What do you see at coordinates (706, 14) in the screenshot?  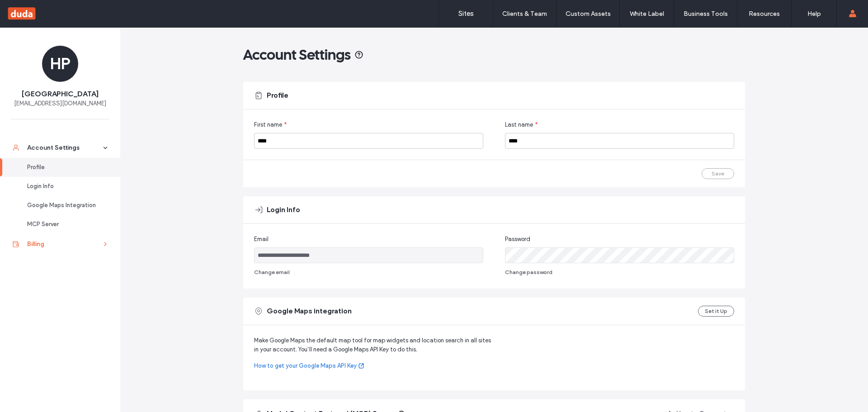 I see `label: Business Tools` at bounding box center [706, 14].